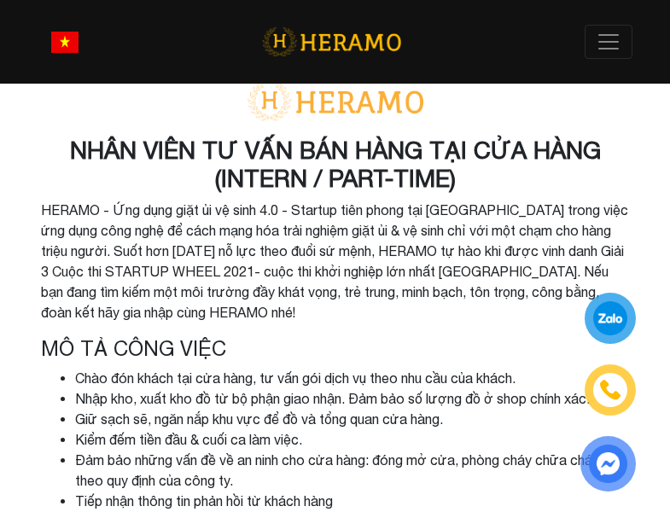 This screenshot has width=670, height=512. Describe the element at coordinates (331, 42) in the screenshot. I see `img: logo` at that location.